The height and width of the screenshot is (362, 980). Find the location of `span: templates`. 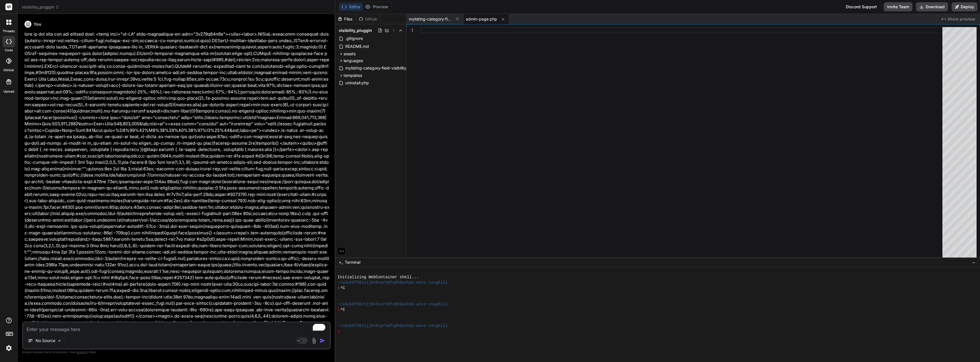

span: templates is located at coordinates (353, 76).